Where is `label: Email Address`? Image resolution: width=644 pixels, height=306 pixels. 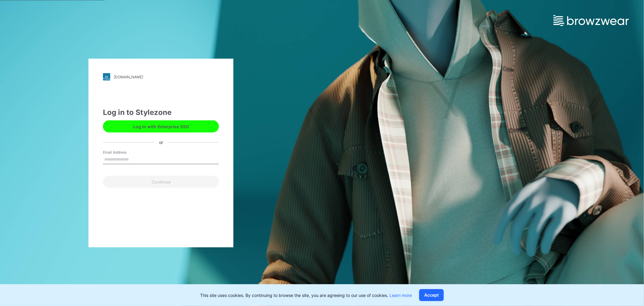
label: Email Address is located at coordinates (124, 152).